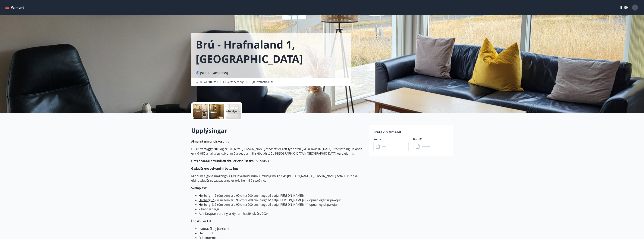 The width and height of the screenshot is (644, 239). Describe the element at coordinates (199, 188) in the screenshot. I see `strong: Svefnpláss:` at that location.